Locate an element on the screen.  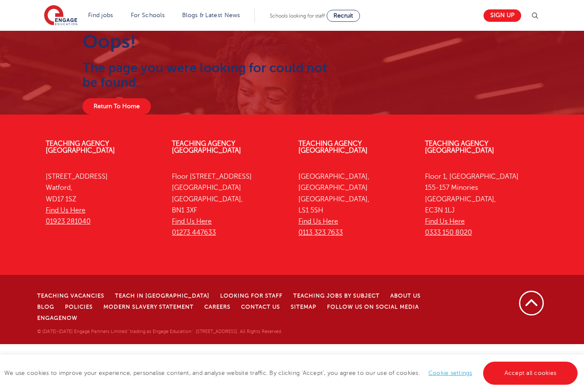
a: Careers is located at coordinates (218, 307).